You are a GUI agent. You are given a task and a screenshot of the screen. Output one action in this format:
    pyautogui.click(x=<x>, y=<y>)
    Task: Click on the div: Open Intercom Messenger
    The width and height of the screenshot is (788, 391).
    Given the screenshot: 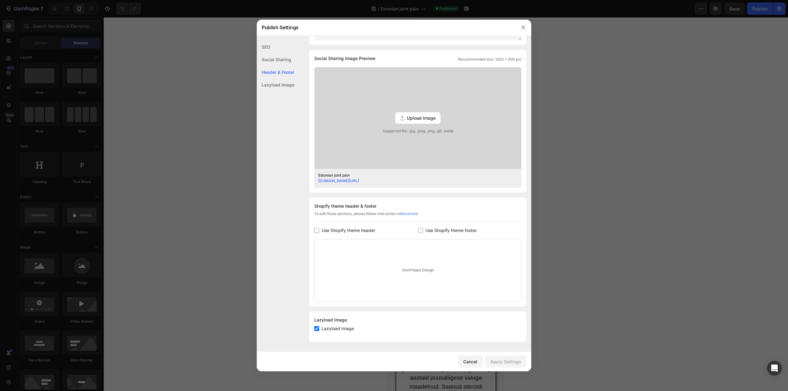 What is the action you would take?
    pyautogui.click(x=775, y=369)
    